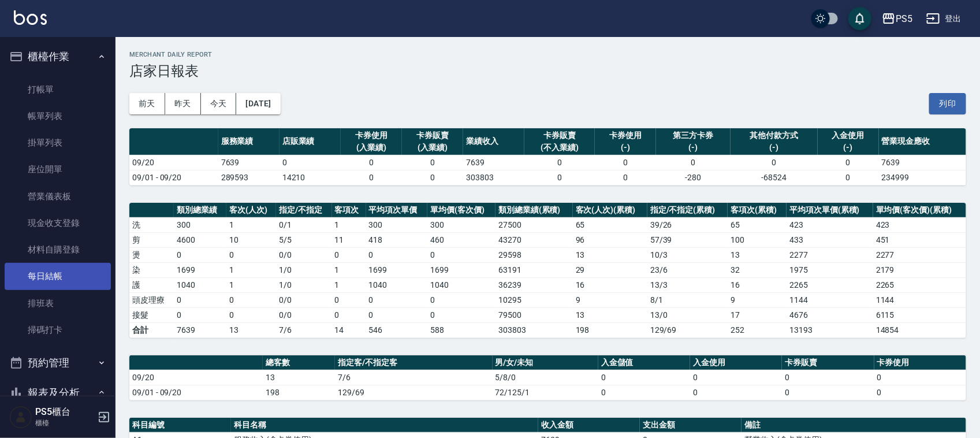  I want to click on td: -280, so click(693, 177).